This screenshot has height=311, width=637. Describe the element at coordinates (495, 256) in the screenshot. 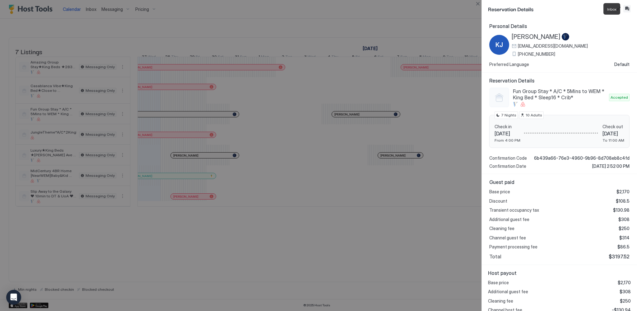

I see `span: Total` at that location.